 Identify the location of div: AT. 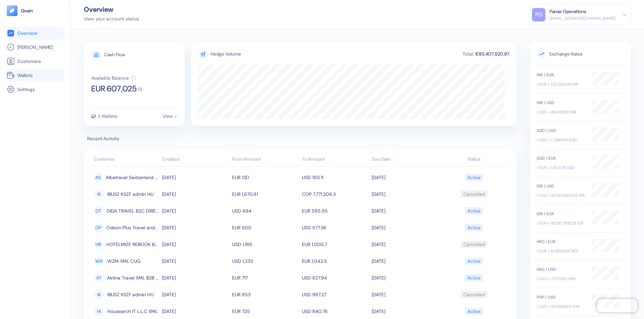
(99, 278).